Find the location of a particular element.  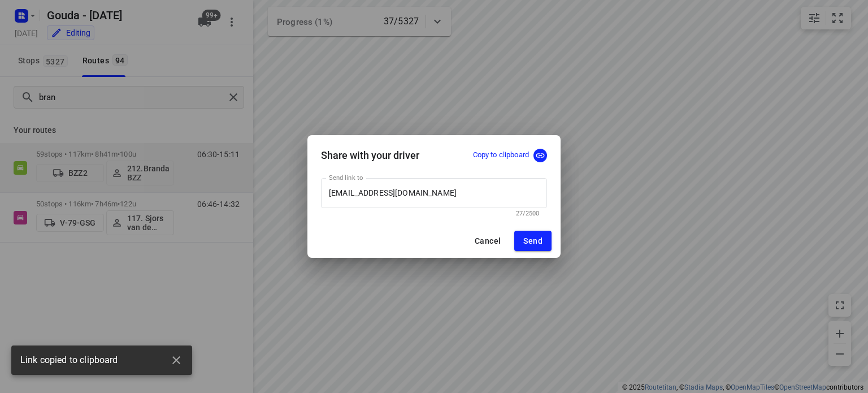

button: Cancel is located at coordinates (488, 241).